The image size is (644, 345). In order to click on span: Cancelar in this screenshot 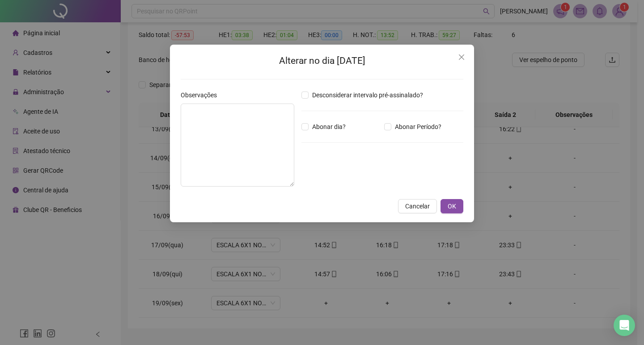, I will do `click(417, 206)`.